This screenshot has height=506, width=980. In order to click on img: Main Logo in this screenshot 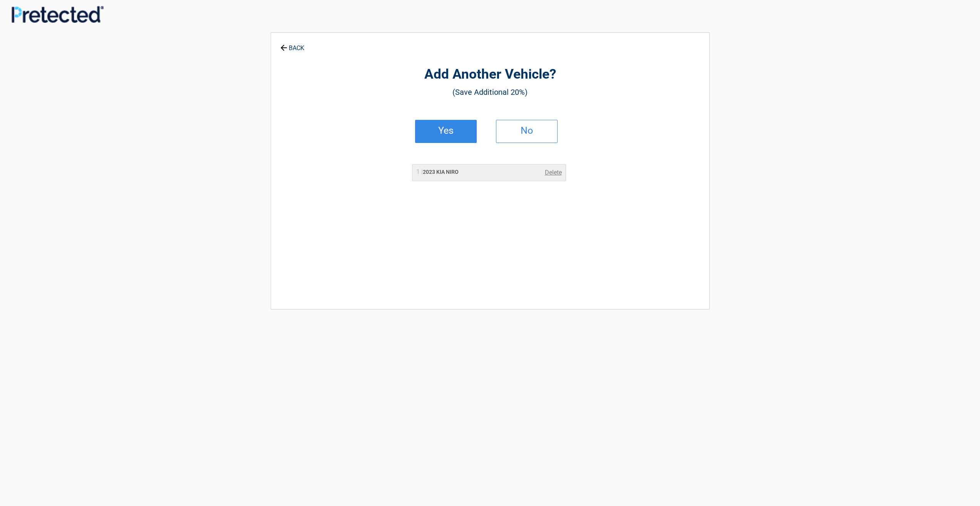, I will do `click(57, 14)`.